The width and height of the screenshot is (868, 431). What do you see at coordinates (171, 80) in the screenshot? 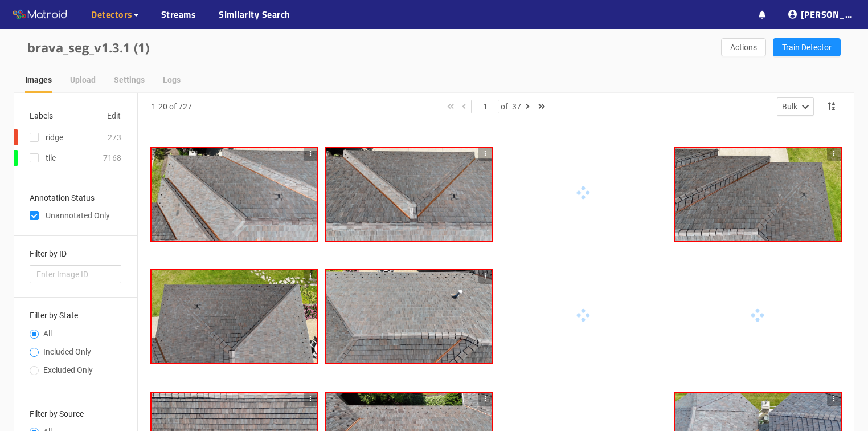
I see `div: Logs` at bounding box center [171, 80].